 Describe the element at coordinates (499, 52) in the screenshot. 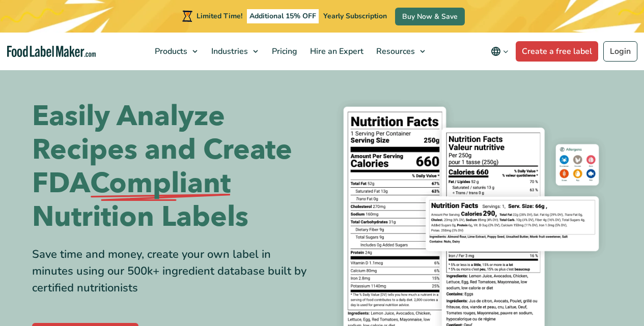

I see `button: Change language` at that location.